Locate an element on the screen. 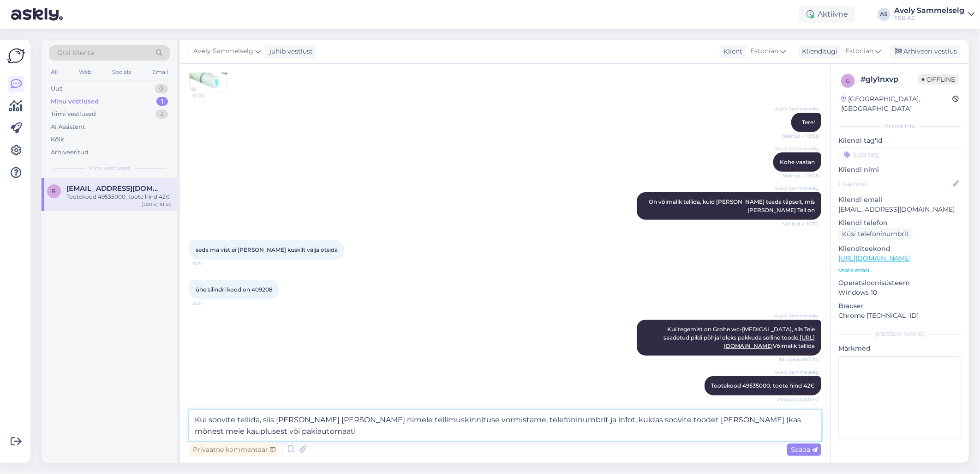 The width and height of the screenshot is (980, 474). div: All is located at coordinates (54, 72).